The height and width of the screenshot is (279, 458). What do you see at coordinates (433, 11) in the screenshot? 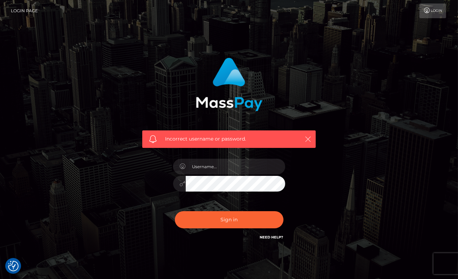
I see `a: Login` at bounding box center [433, 11].